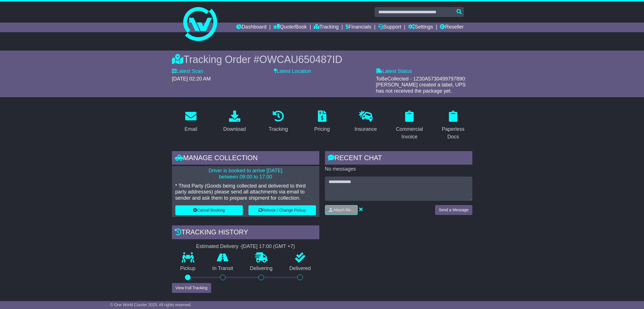  Describe the element at coordinates (420, 28) in the screenshot. I see `a: Settings` at that location.